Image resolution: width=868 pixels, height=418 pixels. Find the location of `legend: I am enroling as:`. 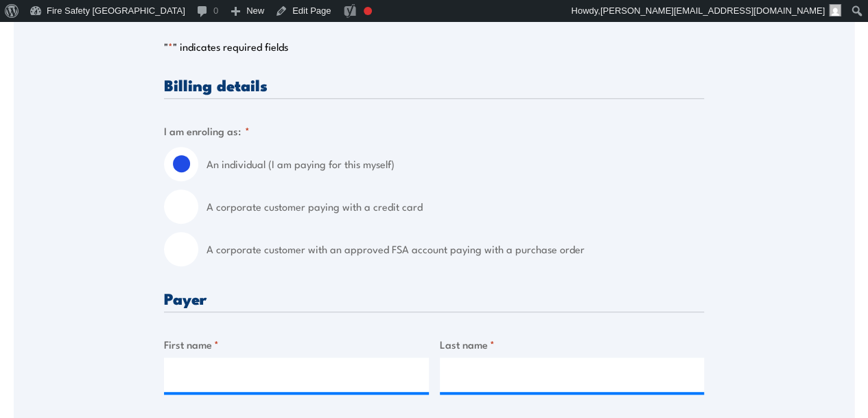

legend: I am enroling as: is located at coordinates (207, 130).